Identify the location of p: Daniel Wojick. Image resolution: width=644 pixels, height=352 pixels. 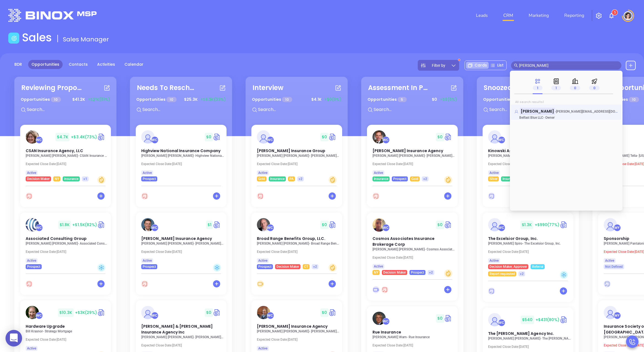
(566, 110).